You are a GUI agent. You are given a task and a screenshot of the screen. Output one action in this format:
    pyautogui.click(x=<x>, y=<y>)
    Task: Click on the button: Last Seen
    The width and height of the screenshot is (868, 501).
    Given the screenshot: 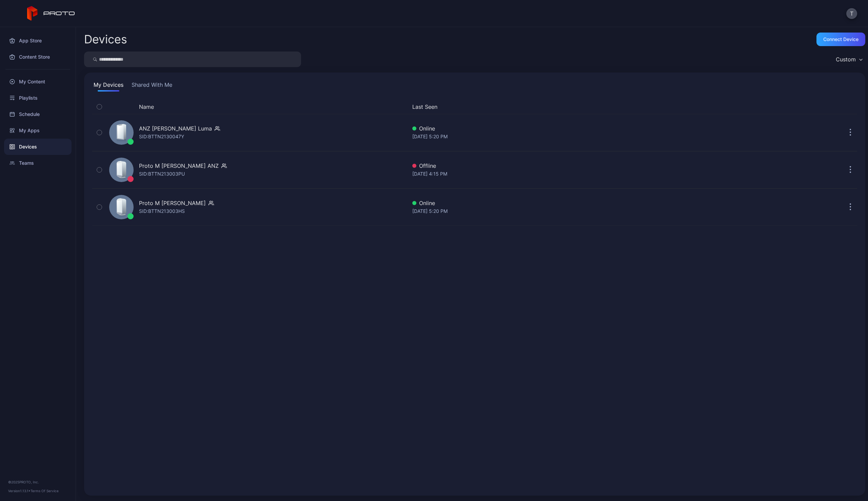 What is the action you would take?
    pyautogui.click(x=591, y=107)
    